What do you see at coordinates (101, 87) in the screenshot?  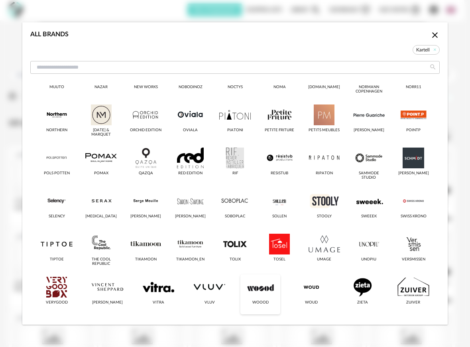 I see `div: Nazar` at bounding box center [101, 87].